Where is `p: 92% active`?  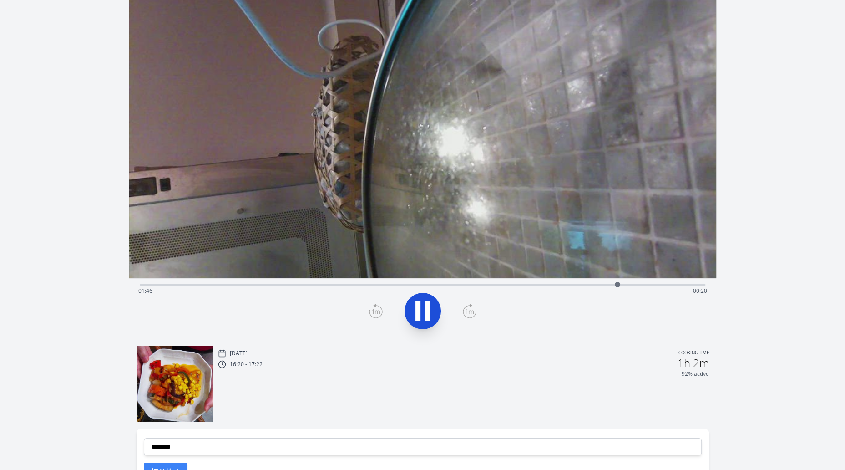 p: 92% active is located at coordinates (695, 374).